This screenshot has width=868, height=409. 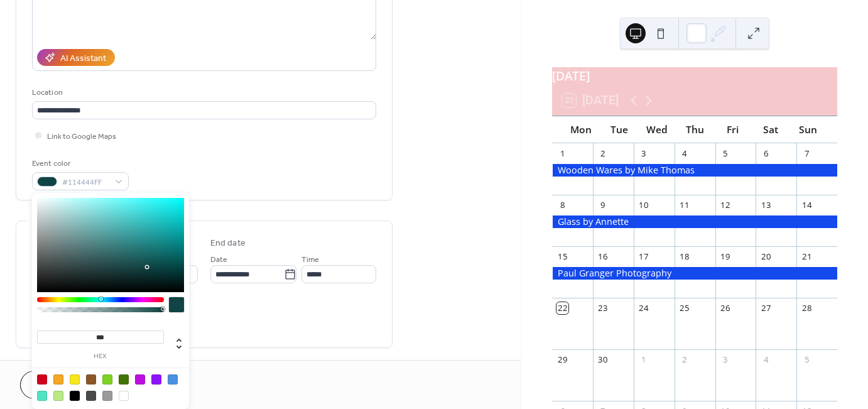 I want to click on div: 19, so click(x=725, y=256).